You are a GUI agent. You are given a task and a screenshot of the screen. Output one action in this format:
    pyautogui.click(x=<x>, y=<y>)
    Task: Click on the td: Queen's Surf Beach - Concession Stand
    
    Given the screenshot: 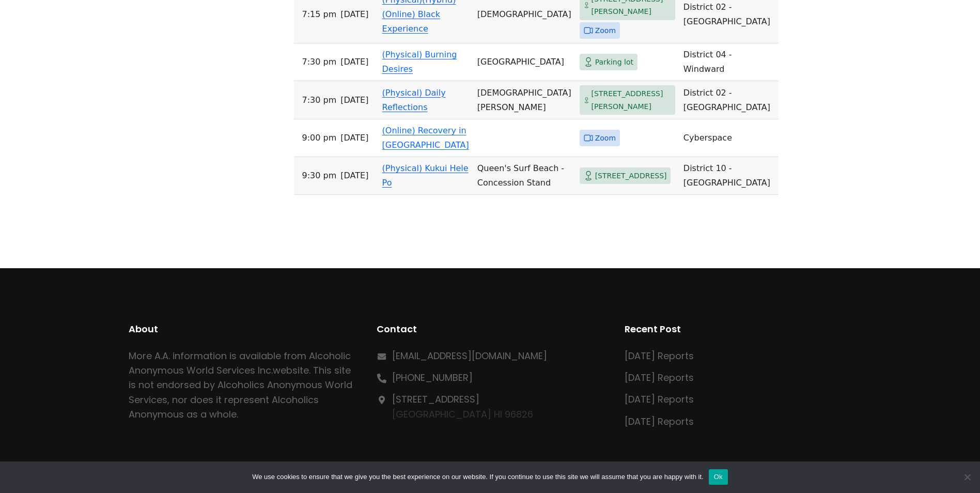 What is the action you would take?
    pyautogui.click(x=524, y=176)
    